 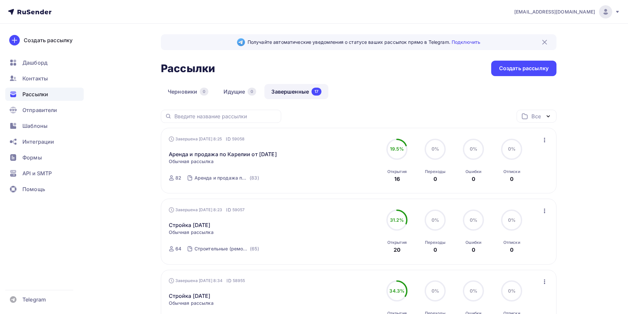 What do you see at coordinates (44, 110) in the screenshot?
I see `a: Отправители` at bounding box center [44, 110].